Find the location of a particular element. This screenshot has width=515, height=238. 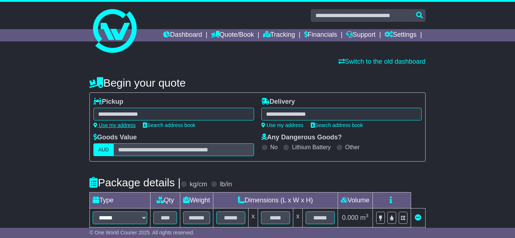

sup: 3 is located at coordinates (367, 215).